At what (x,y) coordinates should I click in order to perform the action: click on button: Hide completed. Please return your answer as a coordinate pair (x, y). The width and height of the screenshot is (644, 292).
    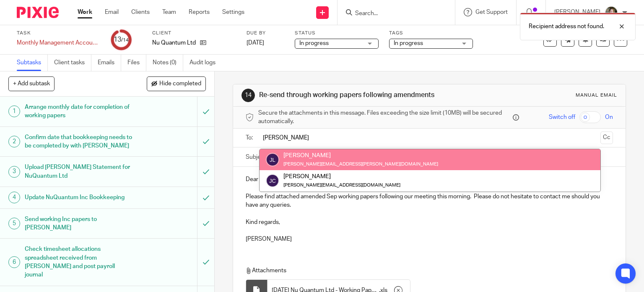
    Looking at the image, I should click on (176, 84).